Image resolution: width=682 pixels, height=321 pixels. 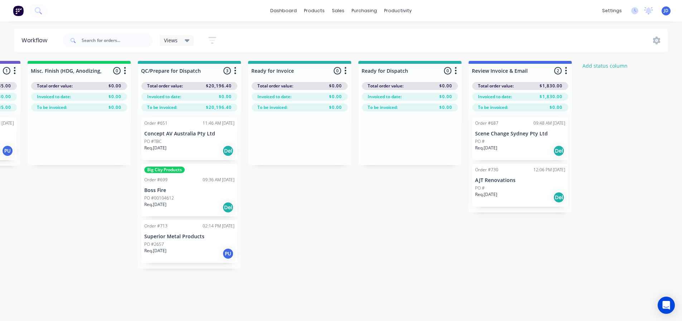 What do you see at coordinates (189, 190) in the screenshot?
I see `p: Boss Fire` at bounding box center [189, 190].